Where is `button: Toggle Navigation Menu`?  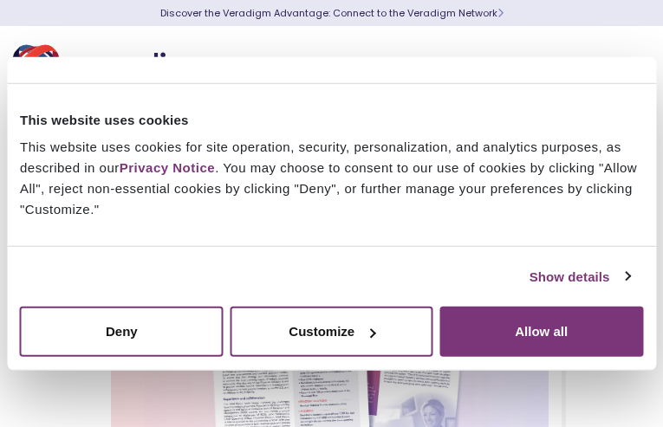 button: Toggle Navigation Menu is located at coordinates (624, 68).